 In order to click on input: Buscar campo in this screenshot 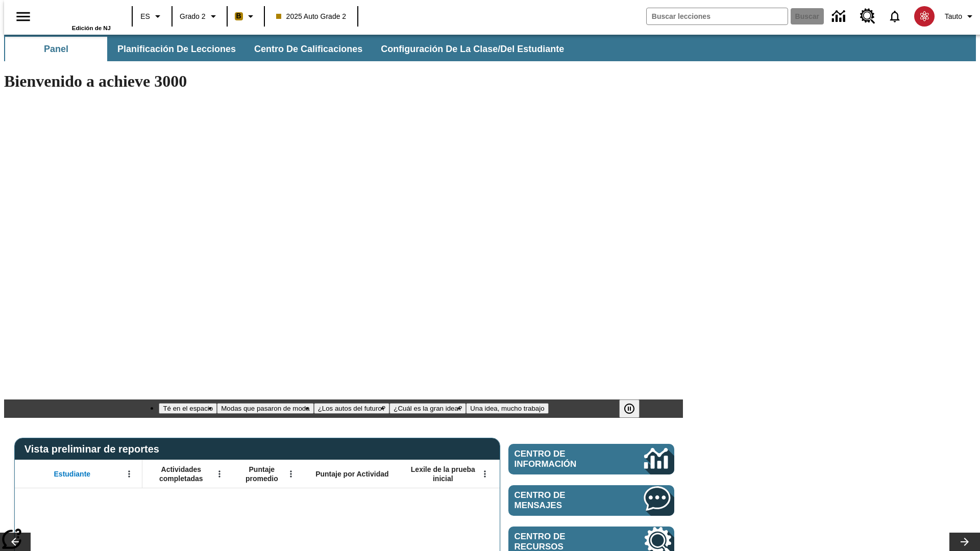, I will do `click(717, 16)`.